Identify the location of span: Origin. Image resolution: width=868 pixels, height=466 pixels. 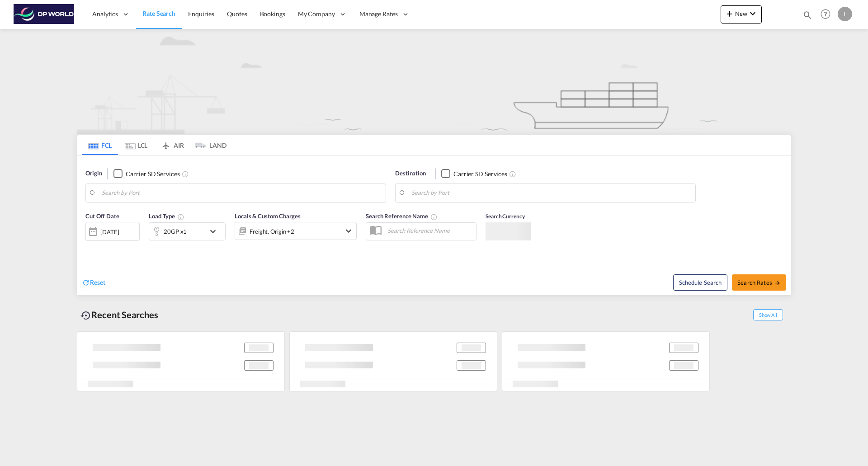
(94, 174).